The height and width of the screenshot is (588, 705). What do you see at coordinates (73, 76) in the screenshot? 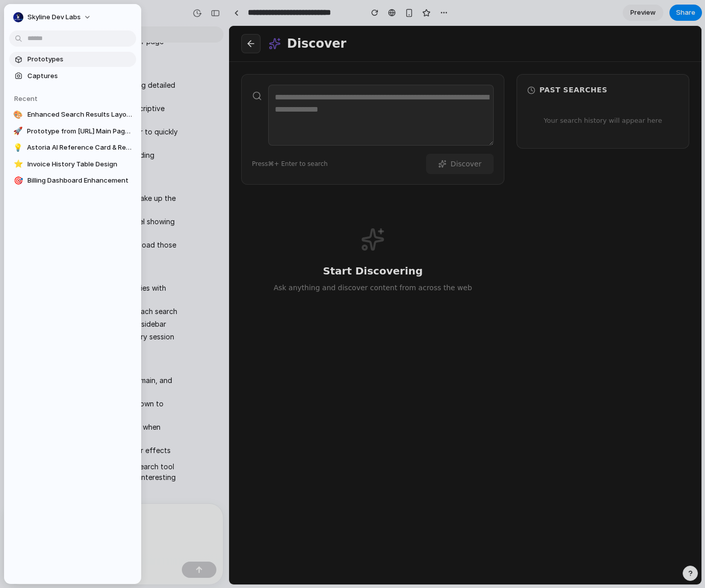
I see `a: Captures` at bounding box center [73, 76].